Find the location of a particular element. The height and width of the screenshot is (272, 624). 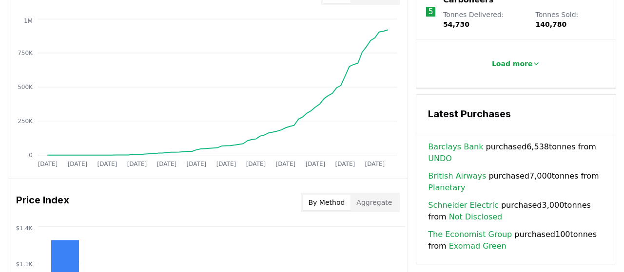

tspan: $1.4K is located at coordinates (24, 229).